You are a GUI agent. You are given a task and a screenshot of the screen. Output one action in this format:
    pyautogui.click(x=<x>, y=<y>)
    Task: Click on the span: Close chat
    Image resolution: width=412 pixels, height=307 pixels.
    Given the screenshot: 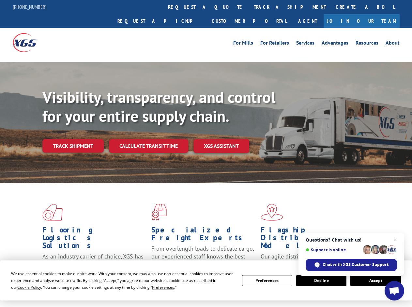 What is the action you would take?
    pyautogui.click(x=395, y=240)
    